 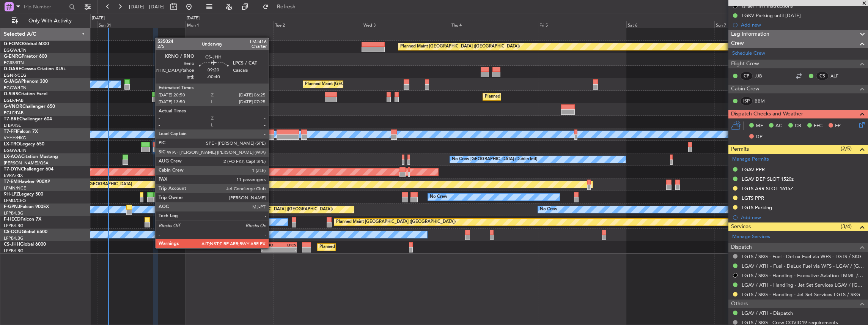 I want to click on span: F-HECD, so click(x=12, y=220).